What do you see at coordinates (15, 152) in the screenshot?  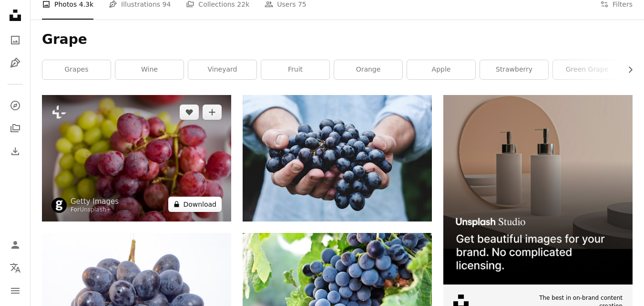 I see `a: Download History` at bounding box center [15, 152].